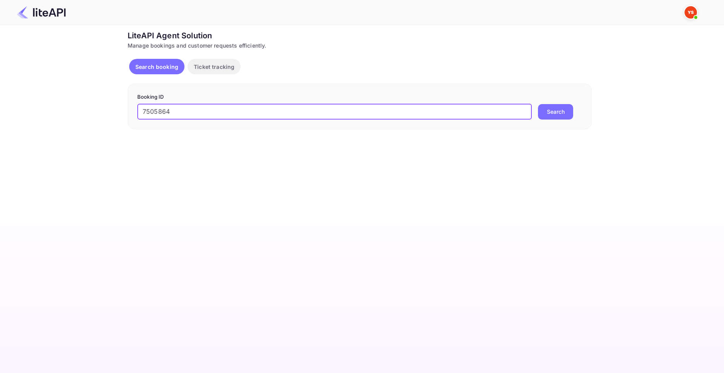 Image resolution: width=724 pixels, height=373 pixels. Describe the element at coordinates (359, 45) in the screenshot. I see `div: Manage bookings and customer requests efficiently.` at that location.